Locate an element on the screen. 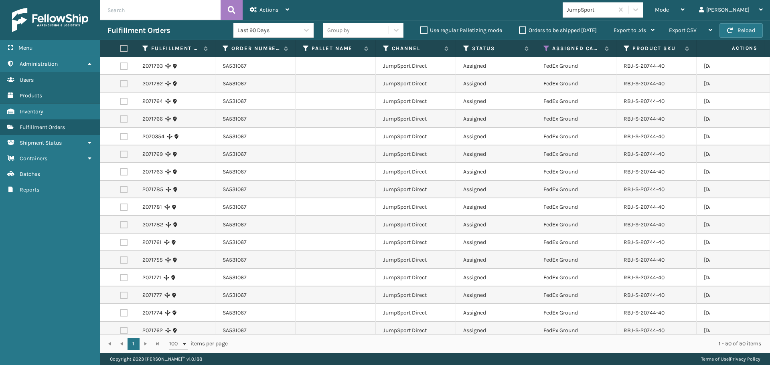 The image size is (770, 365). span: 100 is located at coordinates (175, 344).